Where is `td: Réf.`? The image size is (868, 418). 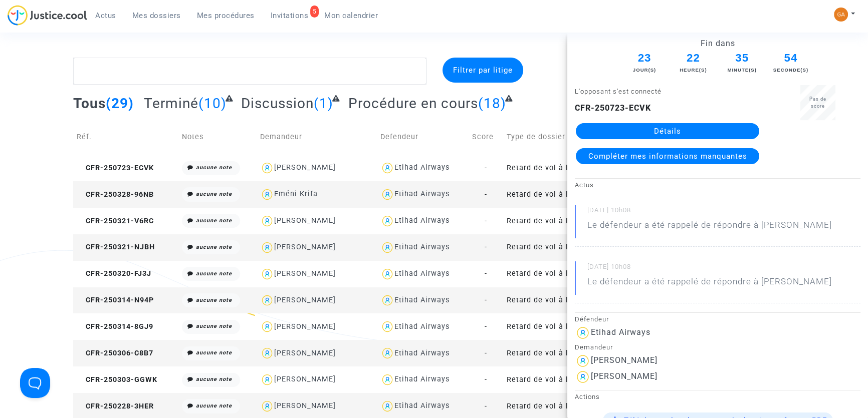
td: Réf. is located at coordinates (126, 137).